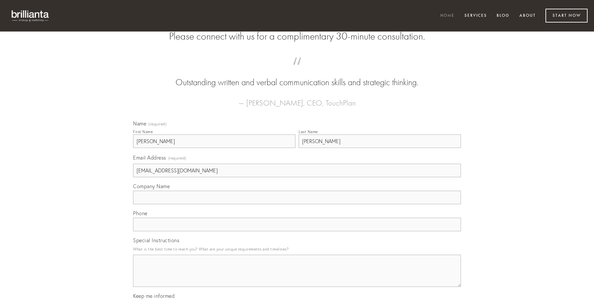 The height and width of the screenshot is (302, 594). What do you see at coordinates (566, 15) in the screenshot?
I see `a: Start Now` at bounding box center [566, 15].